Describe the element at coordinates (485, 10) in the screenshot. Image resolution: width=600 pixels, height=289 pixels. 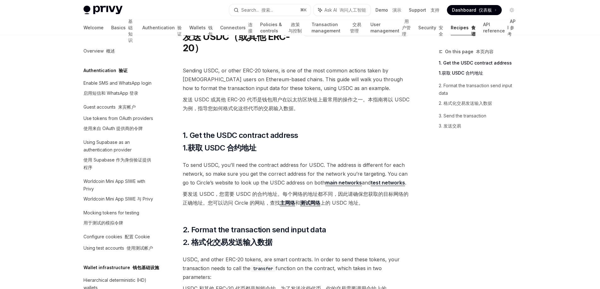
I see `font: 仪表板` at that location.